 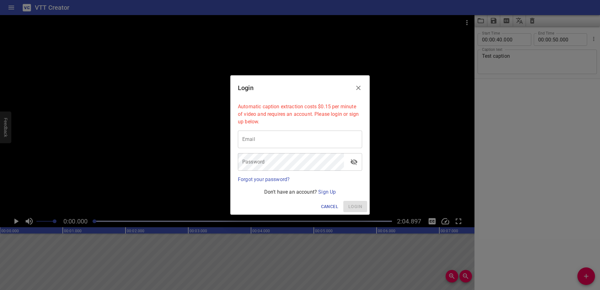 I want to click on span: Please enter your email and password above., so click(x=355, y=206).